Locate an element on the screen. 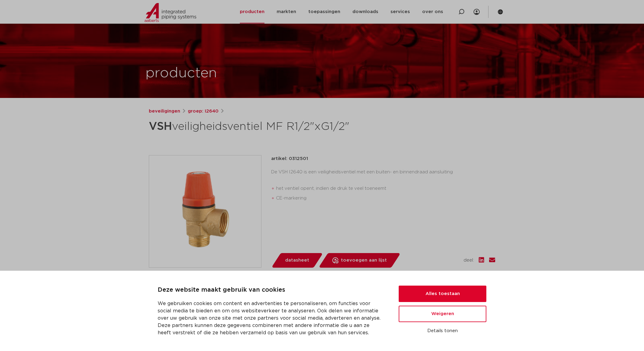  h1: veiligheidsventiel MF R1/2"xG1/2" is located at coordinates (263, 126).